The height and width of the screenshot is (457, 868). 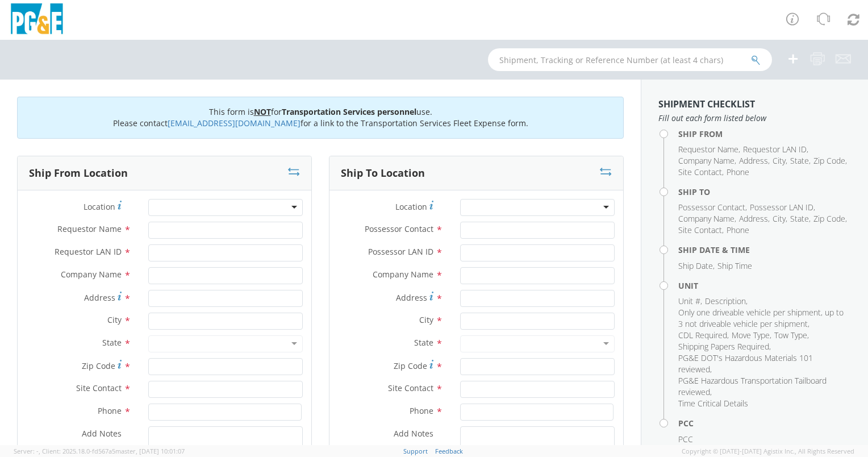 What do you see at coordinates (685, 439) in the screenshot?
I see `span: PCC` at bounding box center [685, 439].